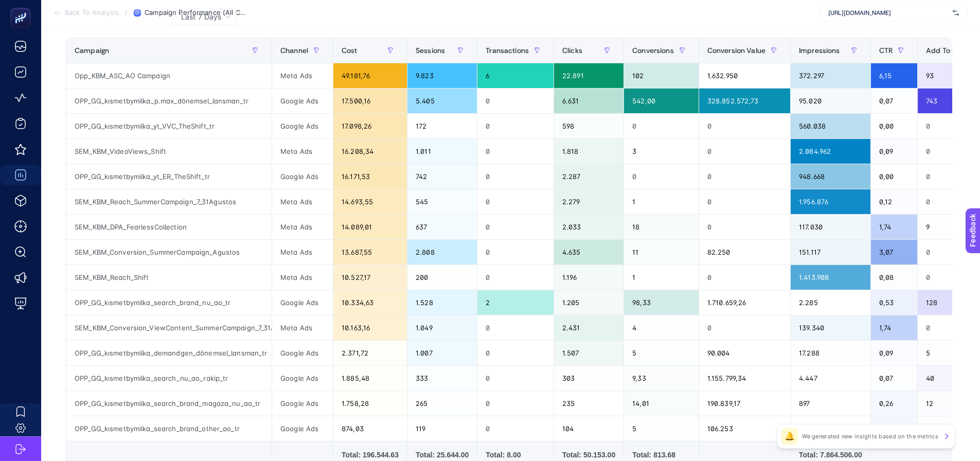 This screenshot has width=980, height=461. Describe the element at coordinates (589, 176) in the screenshot. I see `div: 2.287` at that location.